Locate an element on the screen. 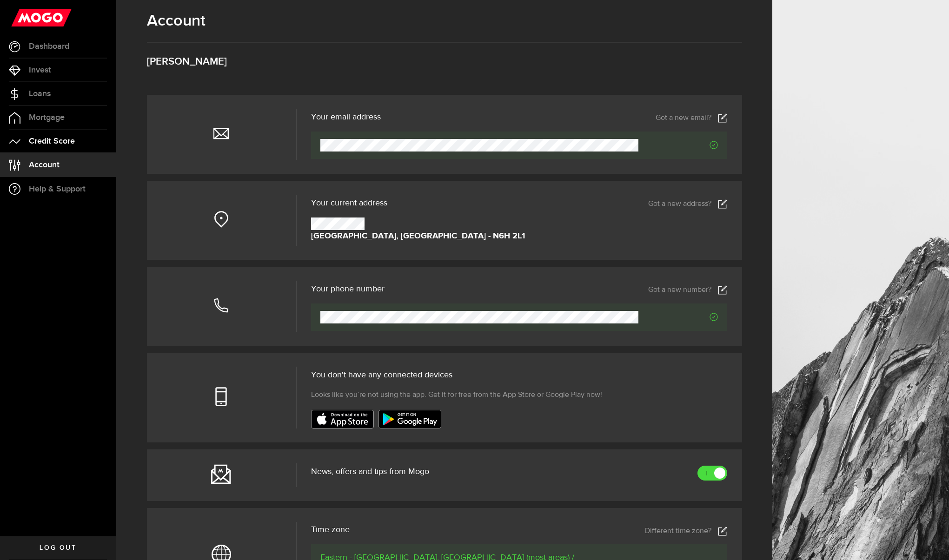 The height and width of the screenshot is (560, 949). span: Your current address is located at coordinates (349, 203).